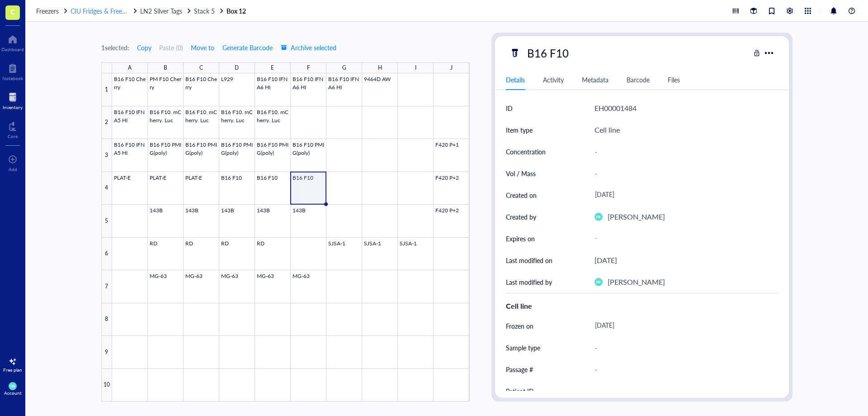  I want to click on span: Freezers, so click(47, 11).